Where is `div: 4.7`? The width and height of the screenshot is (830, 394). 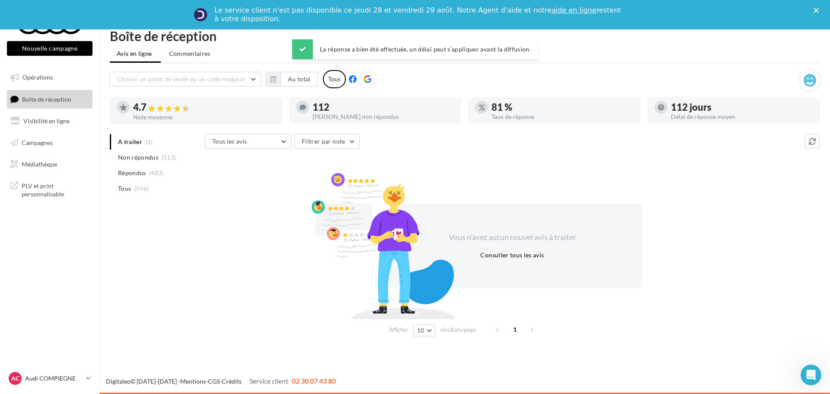 div: 4.7 is located at coordinates (204, 107).